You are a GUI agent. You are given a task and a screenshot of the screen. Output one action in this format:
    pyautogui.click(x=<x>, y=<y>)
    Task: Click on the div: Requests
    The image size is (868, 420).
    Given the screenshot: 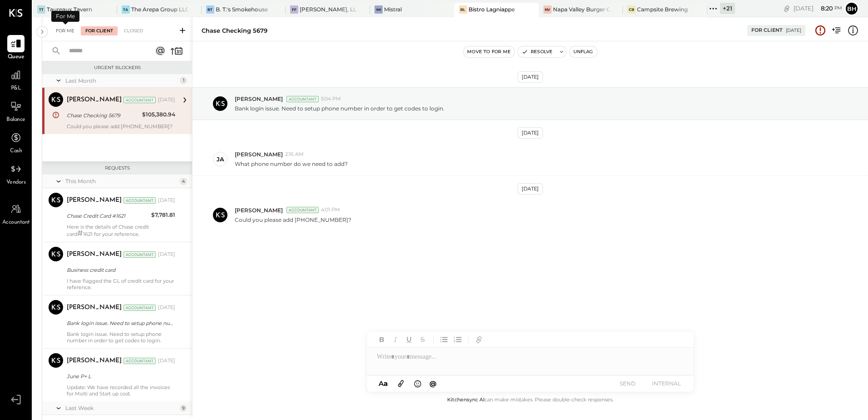 What is the action you would take?
    pyautogui.click(x=117, y=168)
    